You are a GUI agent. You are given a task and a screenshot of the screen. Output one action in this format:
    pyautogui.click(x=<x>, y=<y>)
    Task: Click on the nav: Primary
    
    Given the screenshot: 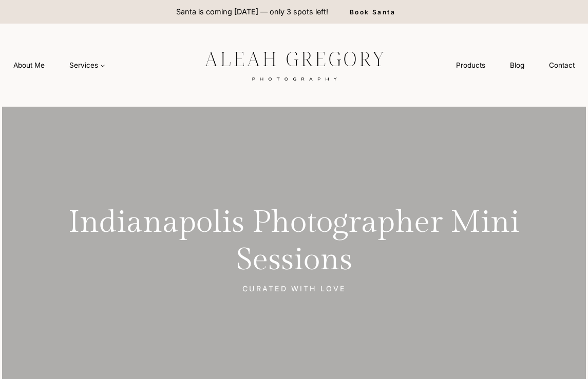 What is the action you would take?
    pyautogui.click(x=59, y=65)
    